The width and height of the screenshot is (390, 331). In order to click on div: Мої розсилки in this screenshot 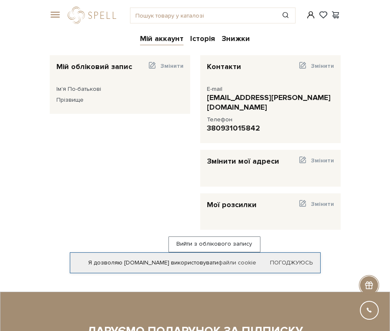, I will do `click(232, 205)`.